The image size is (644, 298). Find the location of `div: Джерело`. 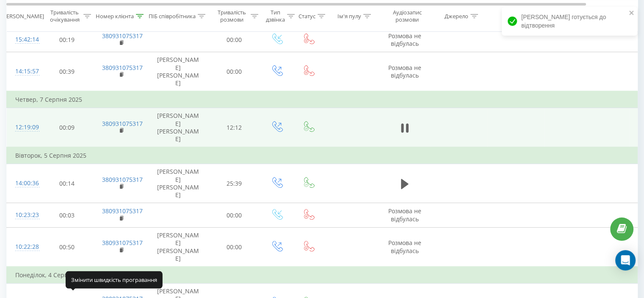

div: Джерело is located at coordinates (457, 16).